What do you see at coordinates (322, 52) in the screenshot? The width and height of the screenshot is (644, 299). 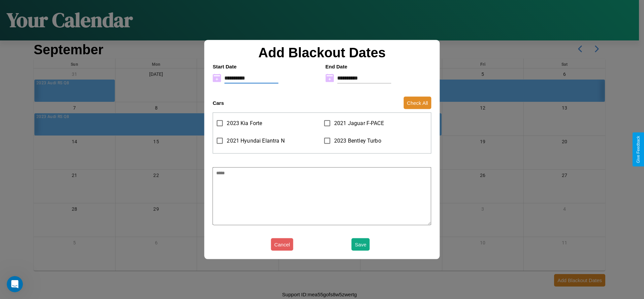 I see `h2: Add Blackout Dates` at bounding box center [322, 52].